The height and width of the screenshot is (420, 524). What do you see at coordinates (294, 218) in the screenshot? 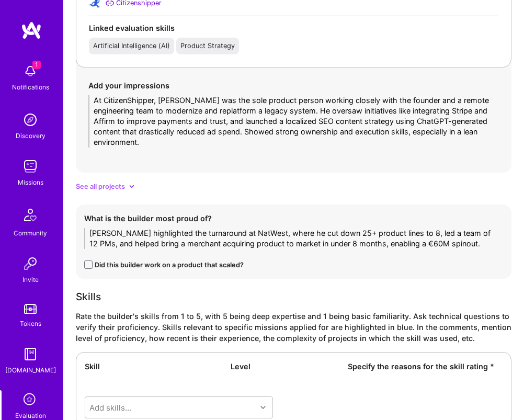
I see `div: What is the builder most proud of?` at bounding box center [294, 218].